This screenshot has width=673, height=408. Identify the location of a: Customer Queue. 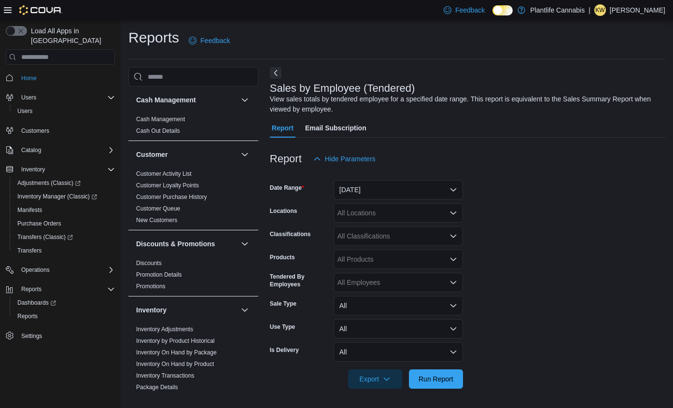
(158, 209).